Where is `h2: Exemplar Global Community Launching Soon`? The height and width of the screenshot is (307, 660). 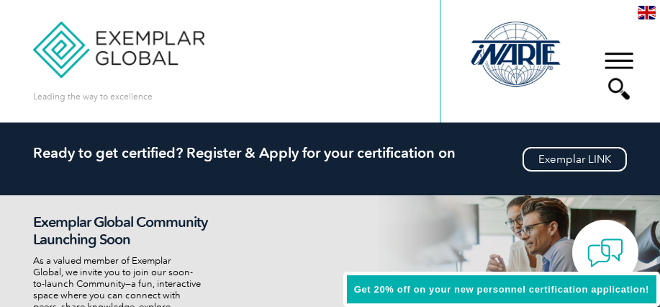 h2: Exemplar Global Community Launching Soon is located at coordinates (128, 230).